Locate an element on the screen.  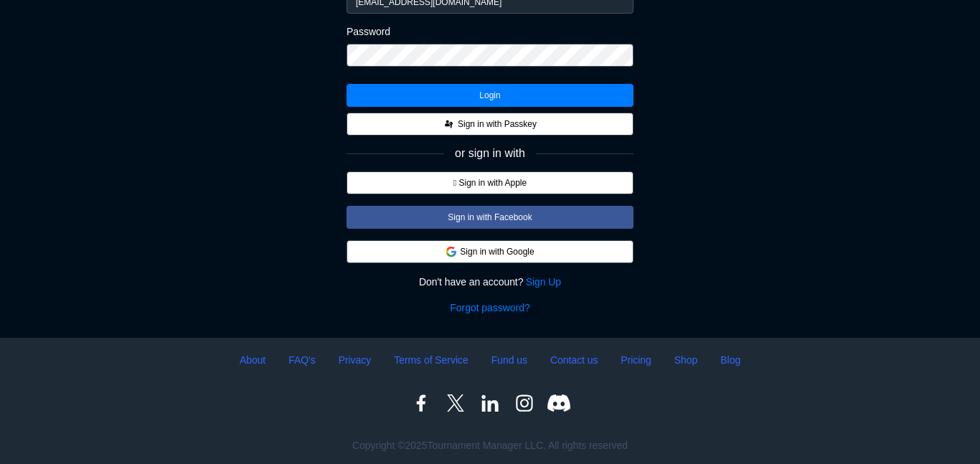
button:  Sign in with Apple is located at coordinates (490, 183).